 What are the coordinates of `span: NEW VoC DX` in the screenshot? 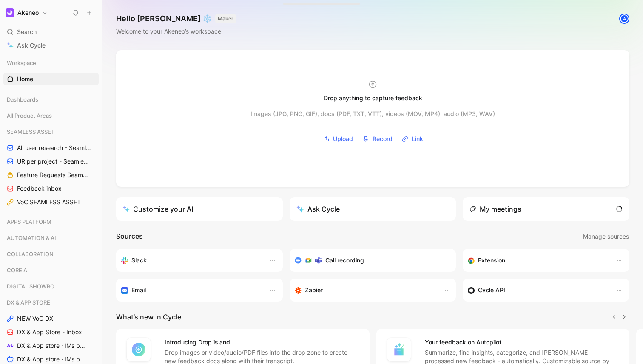 It's located at (35, 318).